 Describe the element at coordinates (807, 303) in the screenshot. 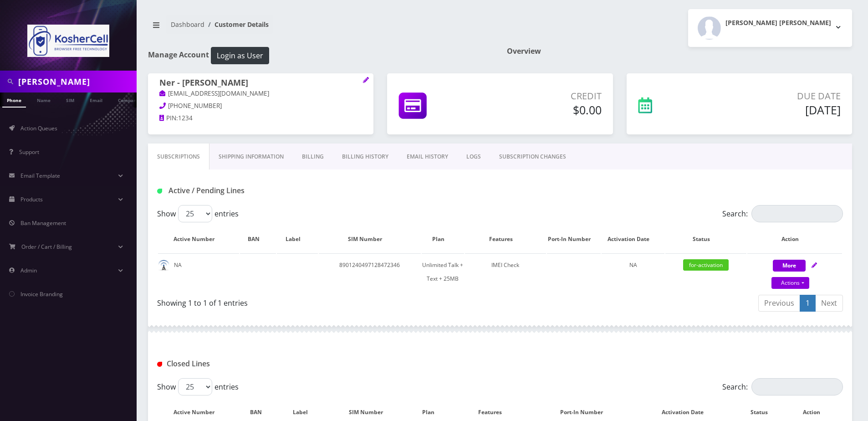

I see `a: 1` at that location.